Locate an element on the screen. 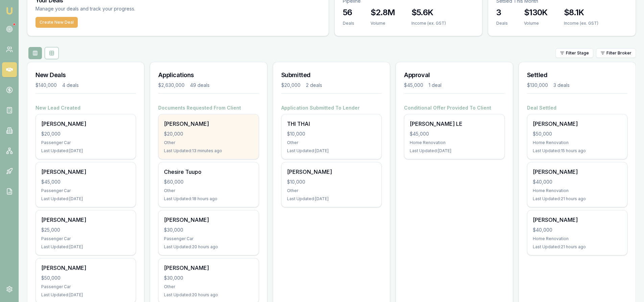  button: Create New Deal is located at coordinates (57, 23).